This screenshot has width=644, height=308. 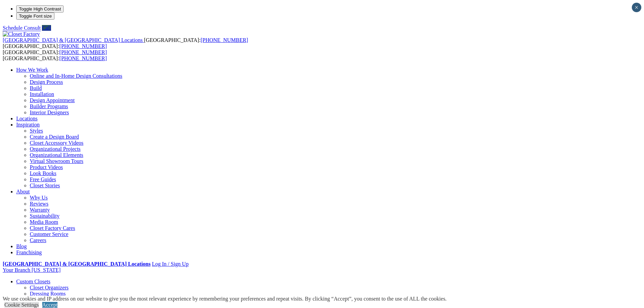 I want to click on a: Closet Accessory Videos, so click(x=56, y=143).